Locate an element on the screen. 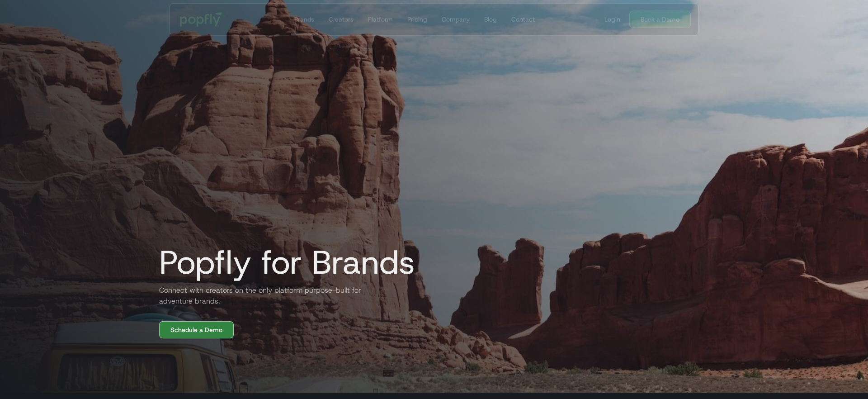 This screenshot has width=868, height=399. div: Brands is located at coordinates (304, 20).